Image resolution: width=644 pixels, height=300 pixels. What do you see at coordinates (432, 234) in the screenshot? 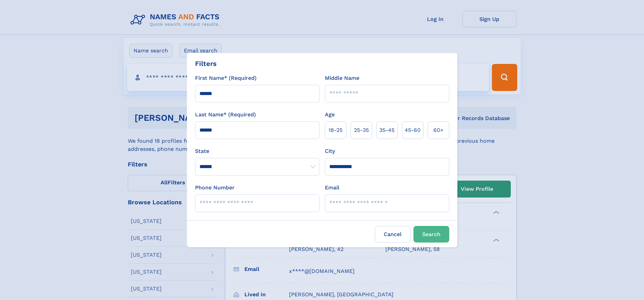
I see `button: Search` at bounding box center [432, 234].